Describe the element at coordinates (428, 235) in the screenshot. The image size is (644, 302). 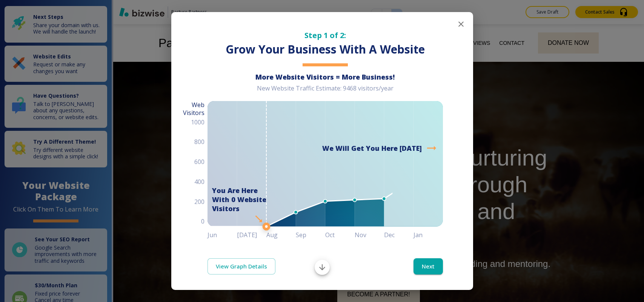
I see `h6: Jan` at that location.